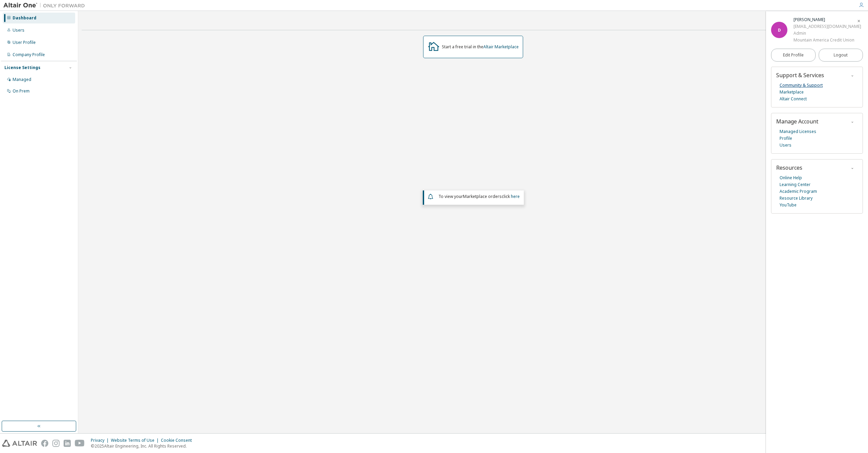 The height and width of the screenshot is (453, 868). Describe the element at coordinates (22, 68) in the screenshot. I see `div: License Settings` at that location.